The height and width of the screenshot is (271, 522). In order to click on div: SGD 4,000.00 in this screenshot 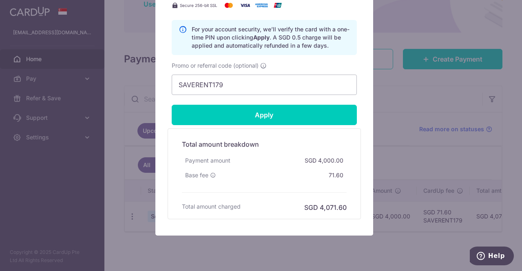, I will do `click(324, 161)`.